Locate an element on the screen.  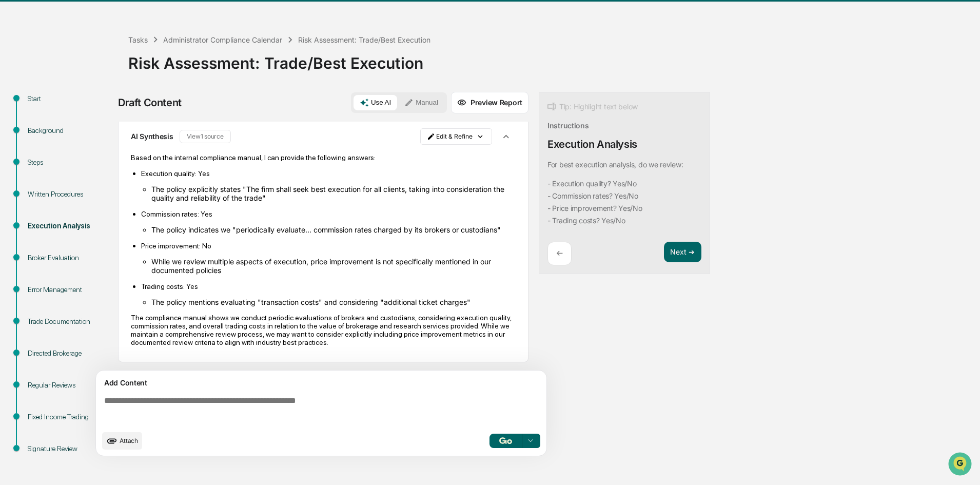
p: Commission rates: Yes is located at coordinates (329, 214).